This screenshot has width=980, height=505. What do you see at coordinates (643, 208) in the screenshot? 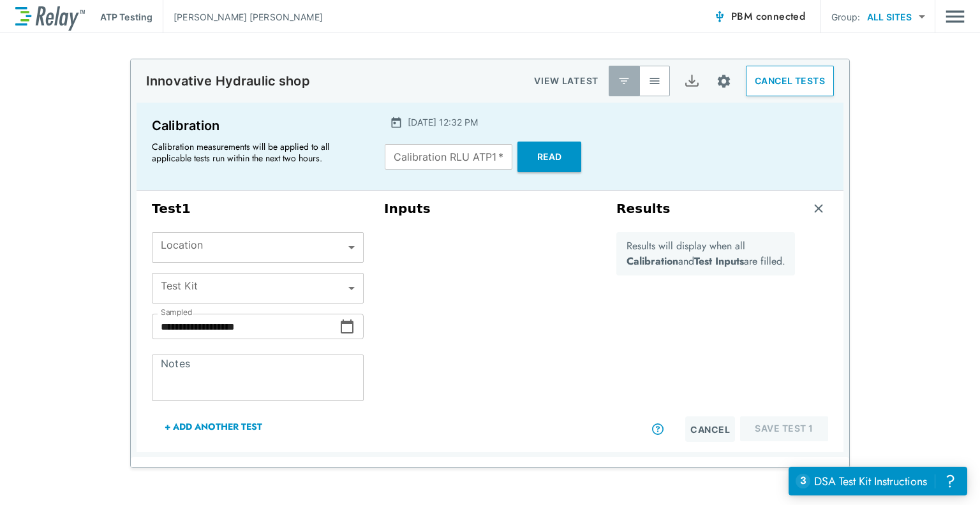
I see `h3: Results` at bounding box center [643, 208].